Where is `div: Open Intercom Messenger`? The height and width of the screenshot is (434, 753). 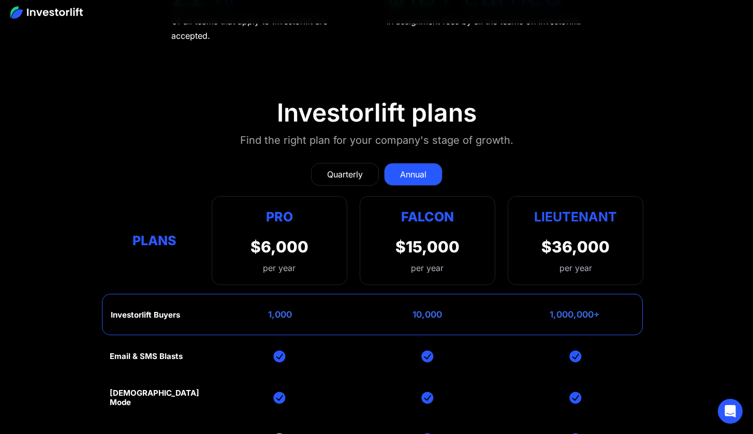 div: Open Intercom Messenger is located at coordinates (730, 411).